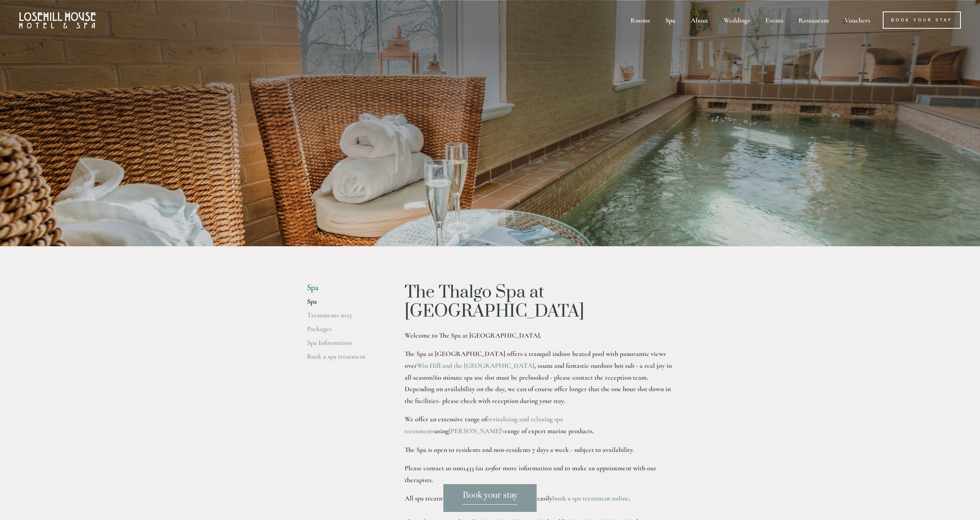 Image resolution: width=980 pixels, height=520 pixels. I want to click on strong: 01433 621 219, so click(476, 468).